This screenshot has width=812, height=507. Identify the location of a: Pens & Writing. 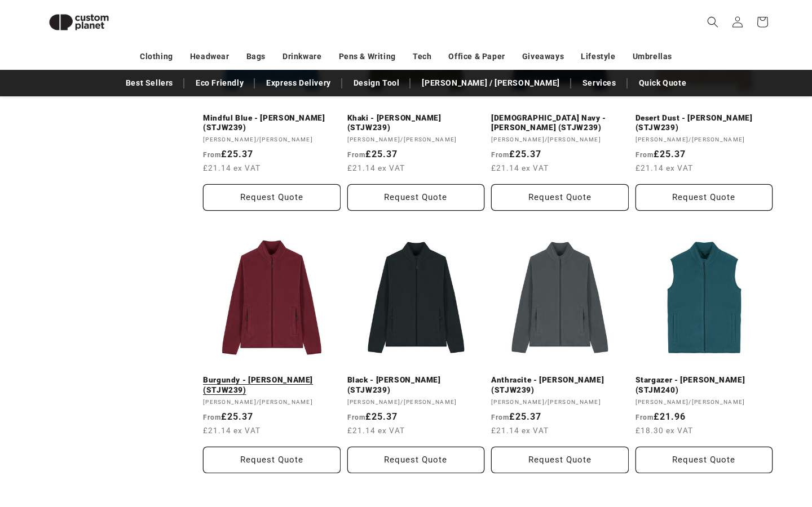
(367, 57).